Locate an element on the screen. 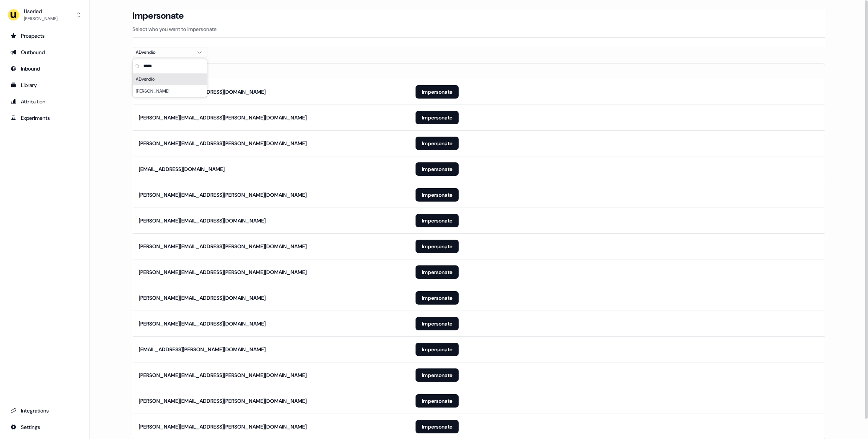 The image size is (868, 439). button: ADvendio is located at coordinates (171, 53).